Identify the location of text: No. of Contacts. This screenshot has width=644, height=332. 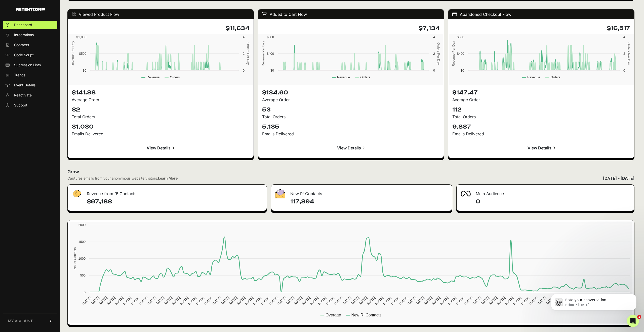
(74, 259).